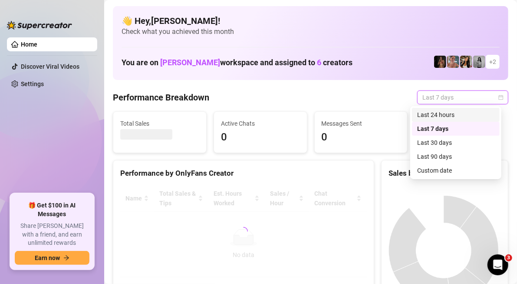 This screenshot has width=517, height=284. What do you see at coordinates (32, 84) in the screenshot?
I see `a: Settings` at bounding box center [32, 84].